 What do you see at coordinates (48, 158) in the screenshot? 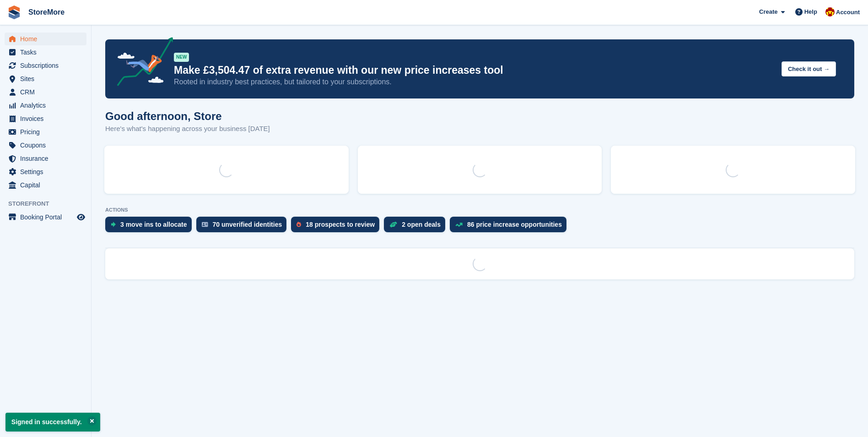
I see `span: Insurance` at bounding box center [48, 158].